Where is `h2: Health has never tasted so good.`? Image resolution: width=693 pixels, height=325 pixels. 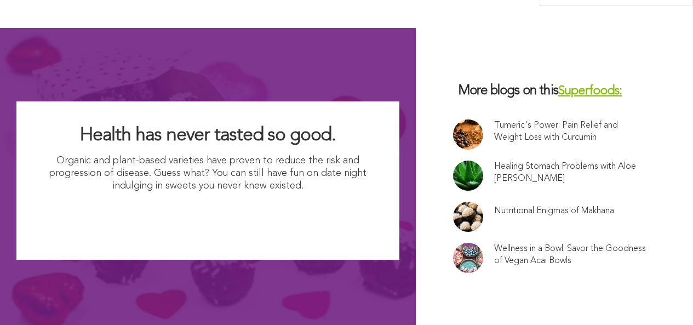 h2: Health has never tasted so good. is located at coordinates (207, 135).